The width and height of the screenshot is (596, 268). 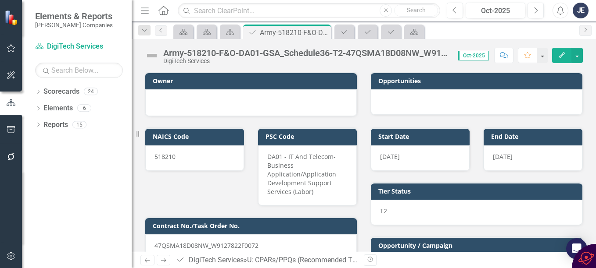 I want to click on h3: Contract No./Task Order No., so click(x=252, y=226).